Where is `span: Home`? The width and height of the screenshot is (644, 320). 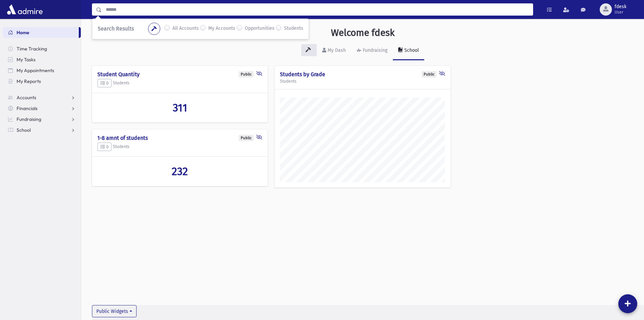
span: Home is located at coordinates (23, 32).